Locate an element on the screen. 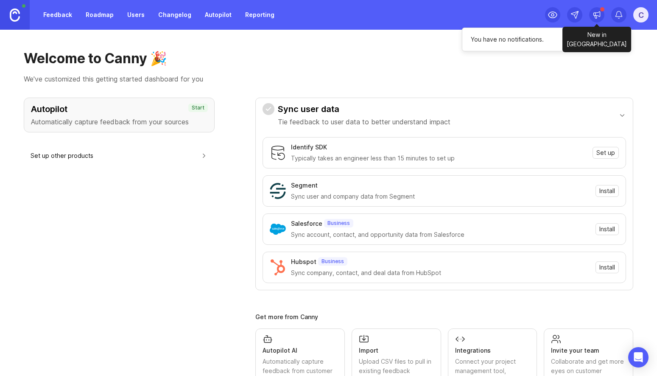  img: Canny Home is located at coordinates (15, 15).